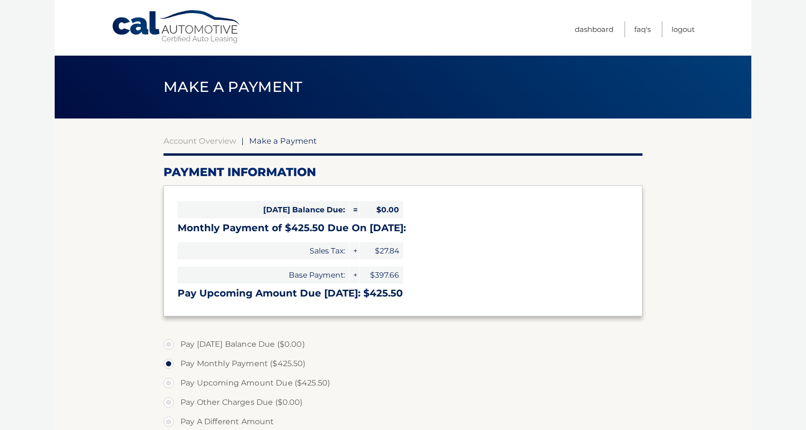 The height and width of the screenshot is (430, 806). What do you see at coordinates (403, 364) in the screenshot?
I see `label: Pay Monthly Payment ($425.50)` at bounding box center [403, 364].